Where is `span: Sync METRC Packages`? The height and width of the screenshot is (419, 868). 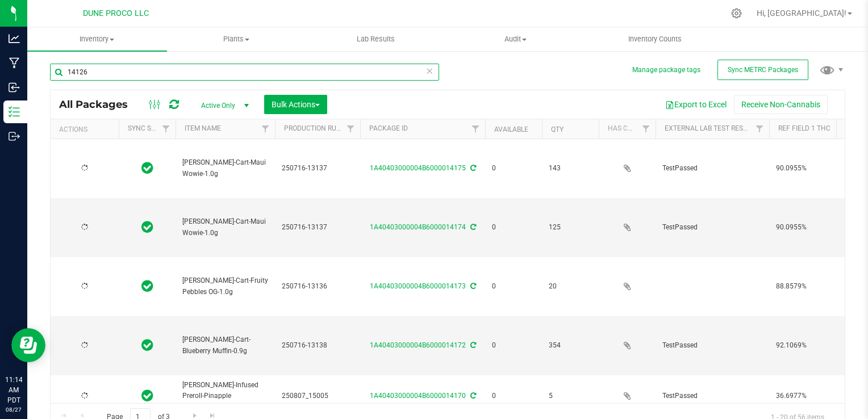
span: Sync METRC Packages is located at coordinates (763, 70).